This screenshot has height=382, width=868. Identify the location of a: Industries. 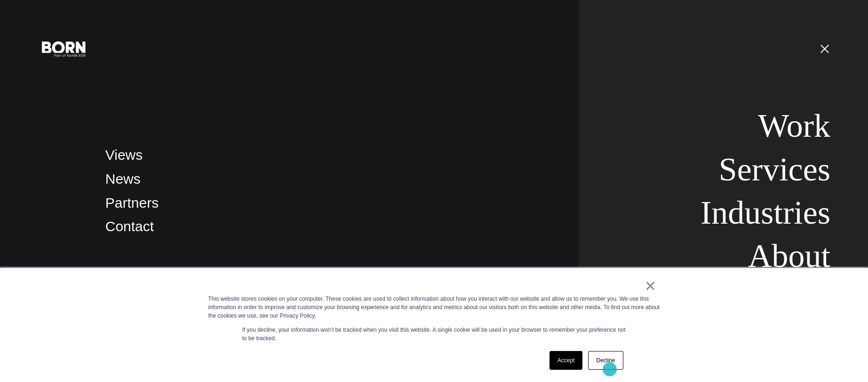
(765, 213).